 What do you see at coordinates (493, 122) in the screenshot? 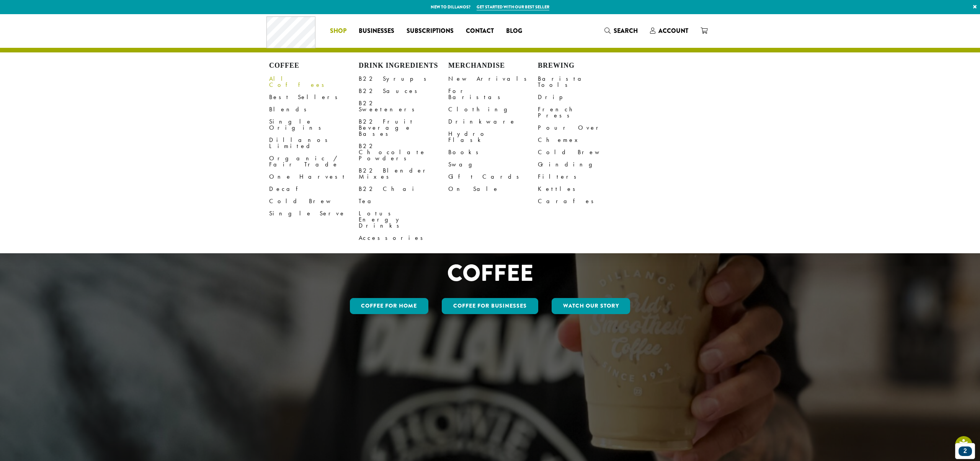
I see `a: Drinkware` at bounding box center [493, 122].